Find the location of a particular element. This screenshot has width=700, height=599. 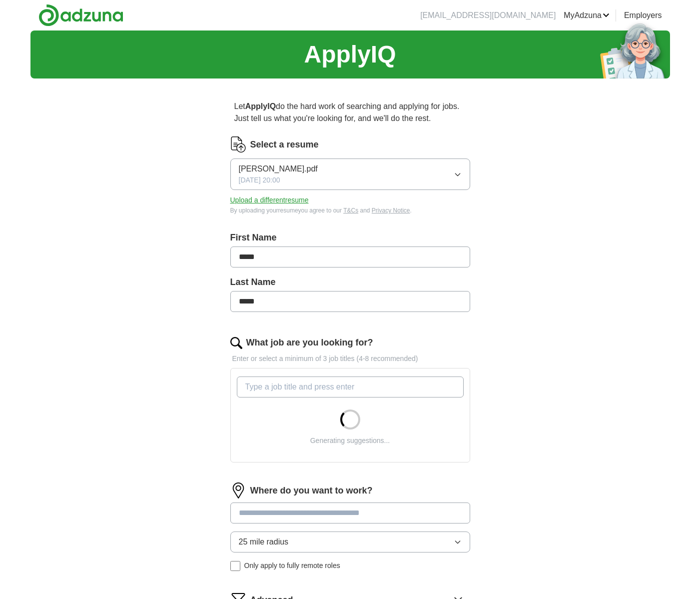

h1: ApplyIQ is located at coordinates (350, 54).